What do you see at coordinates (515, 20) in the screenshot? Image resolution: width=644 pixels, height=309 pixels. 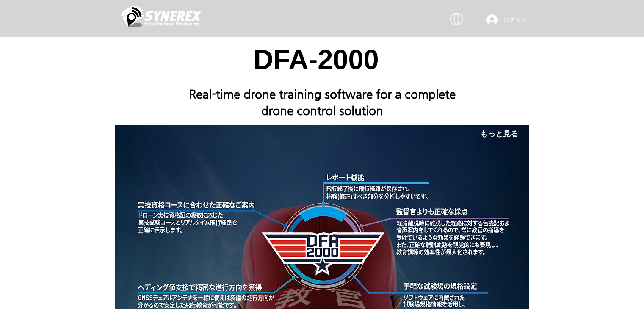 I see `span: ログイン` at bounding box center [515, 20].